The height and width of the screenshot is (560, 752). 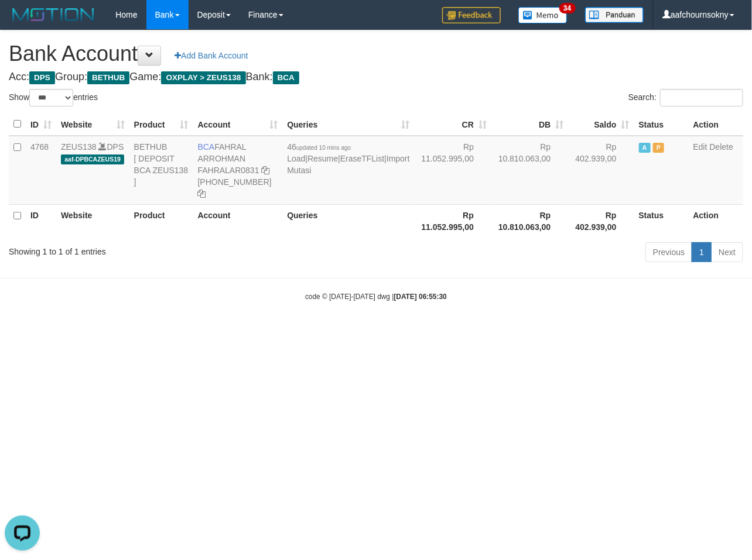 I want to click on a: Edit, so click(x=701, y=147).